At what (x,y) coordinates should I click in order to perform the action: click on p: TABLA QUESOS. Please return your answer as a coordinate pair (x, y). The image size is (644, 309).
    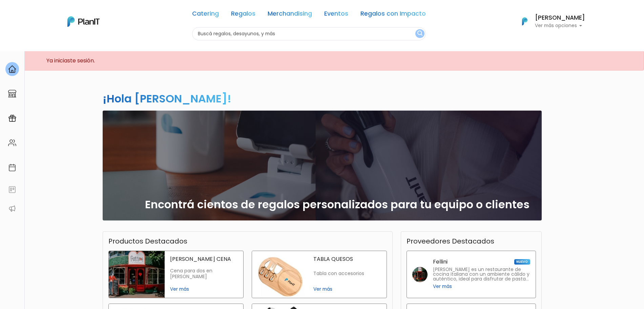
    Looking at the image, I should click on (347, 259).